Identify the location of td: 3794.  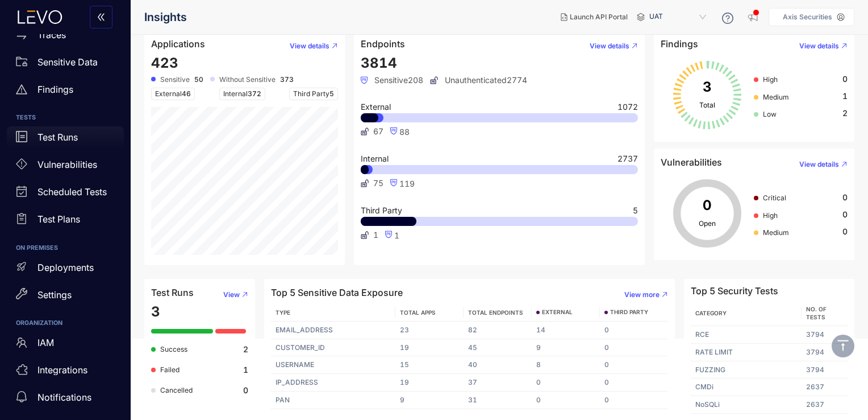
(825, 334).